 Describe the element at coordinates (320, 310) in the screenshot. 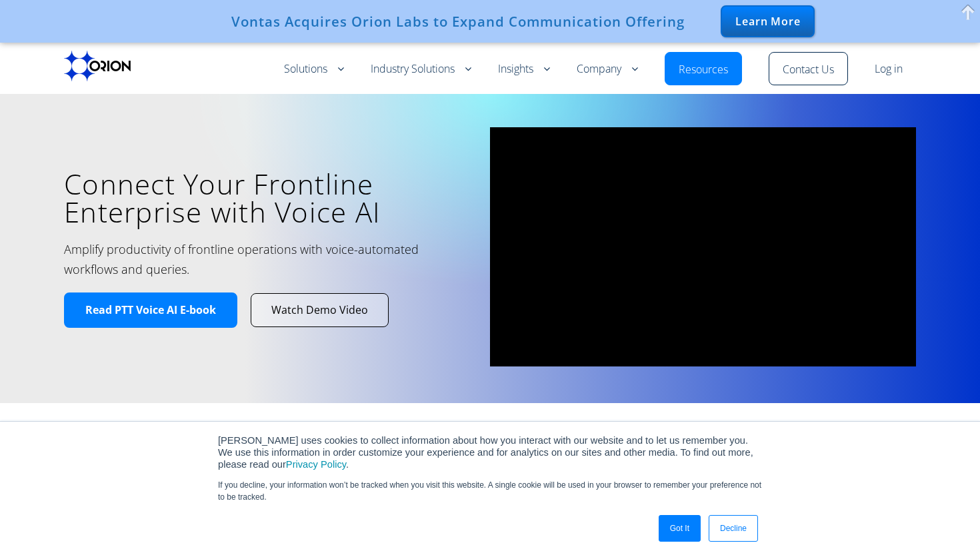

I see `span: Watch Demo Video` at that location.